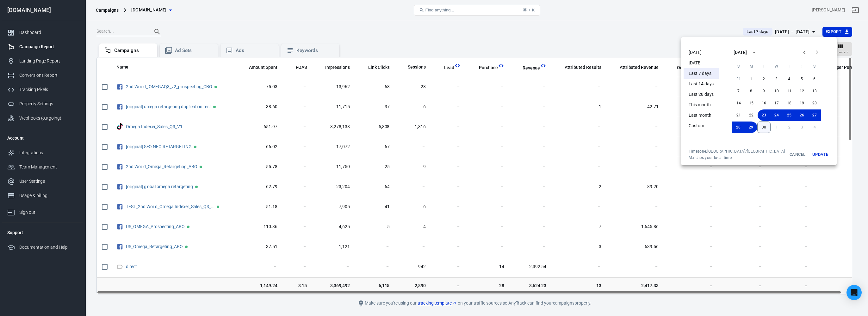 The width and height of the screenshot is (868, 316). I want to click on button: 1, so click(752, 79).